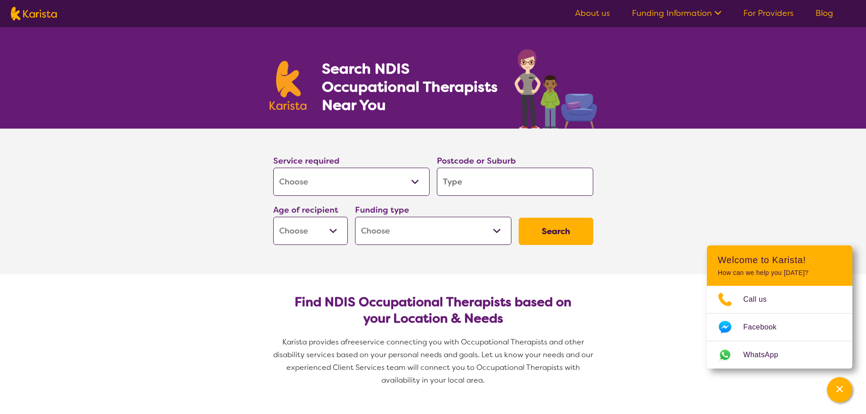  I want to click on button: Channel Menu, so click(840, 390).